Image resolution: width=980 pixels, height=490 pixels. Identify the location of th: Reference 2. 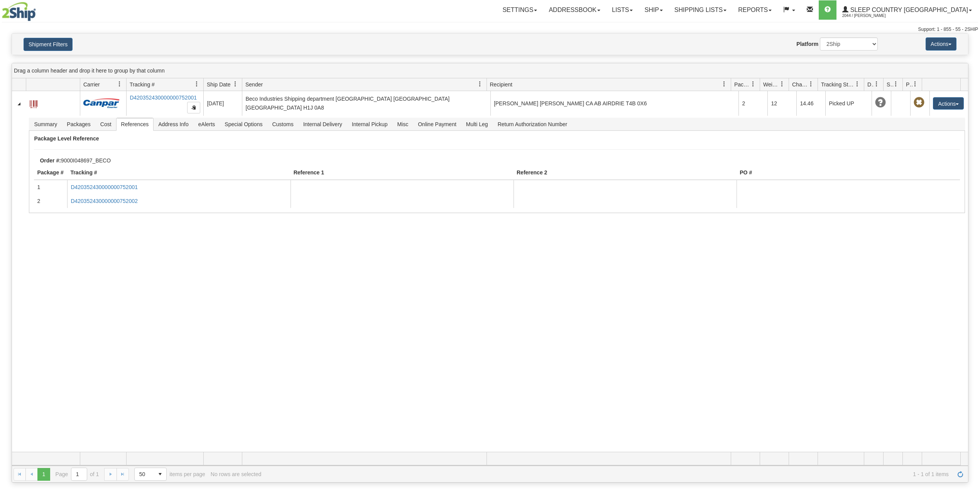
(625, 173).